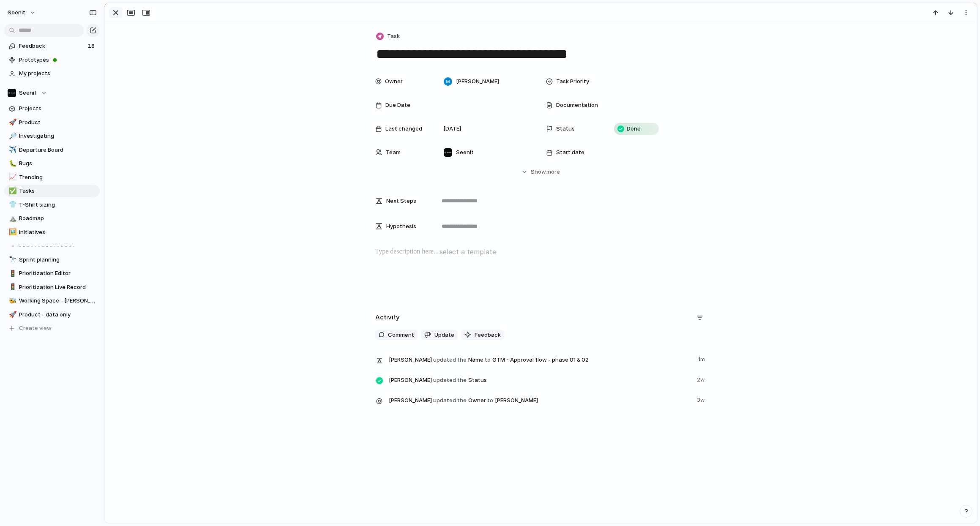  Describe the element at coordinates (52, 233) in the screenshot. I see `div: 🖼️Initiatives` at that location.